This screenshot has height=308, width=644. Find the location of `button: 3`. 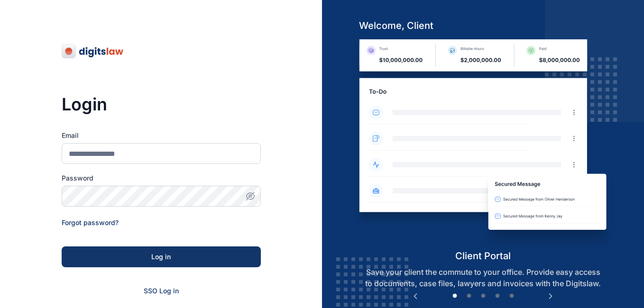

button: 3 is located at coordinates (483, 296).